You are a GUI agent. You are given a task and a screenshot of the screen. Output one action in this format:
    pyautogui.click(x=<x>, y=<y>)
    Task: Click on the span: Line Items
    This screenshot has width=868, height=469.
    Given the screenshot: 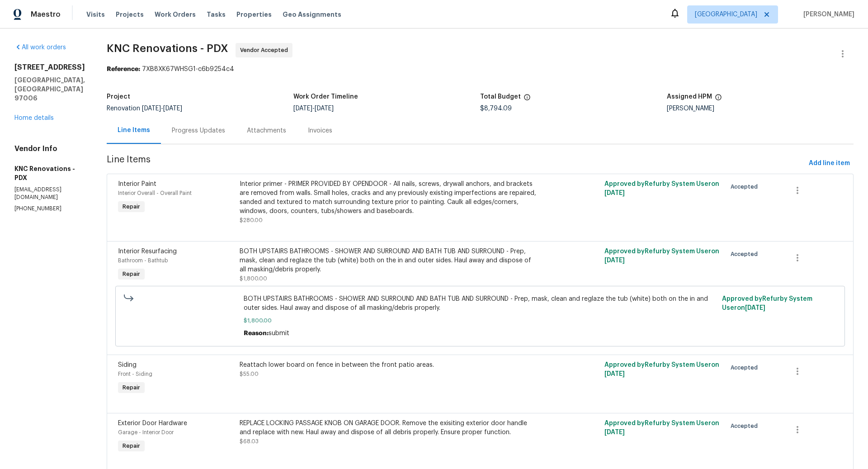 What is the action you would take?
    pyautogui.click(x=455, y=163)
    